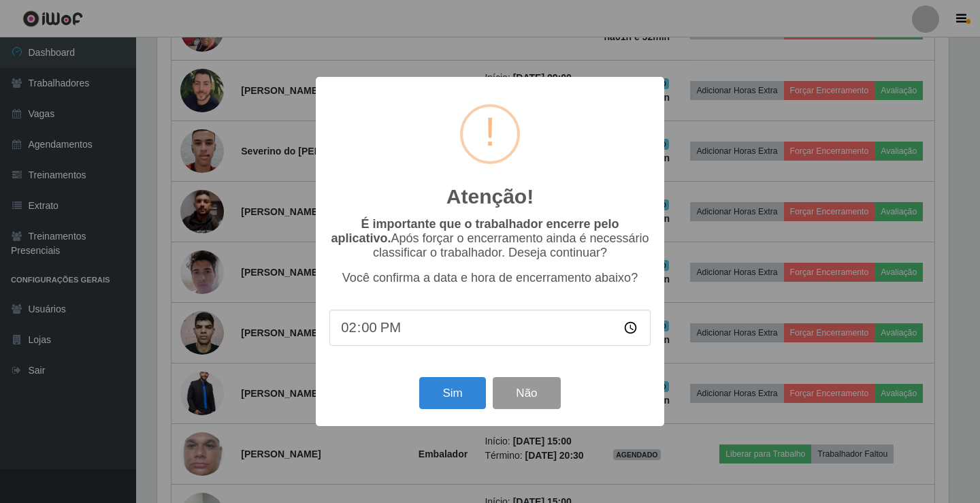 This screenshot has height=503, width=980. Describe the element at coordinates (452, 393) in the screenshot. I see `button: Sim` at that location.